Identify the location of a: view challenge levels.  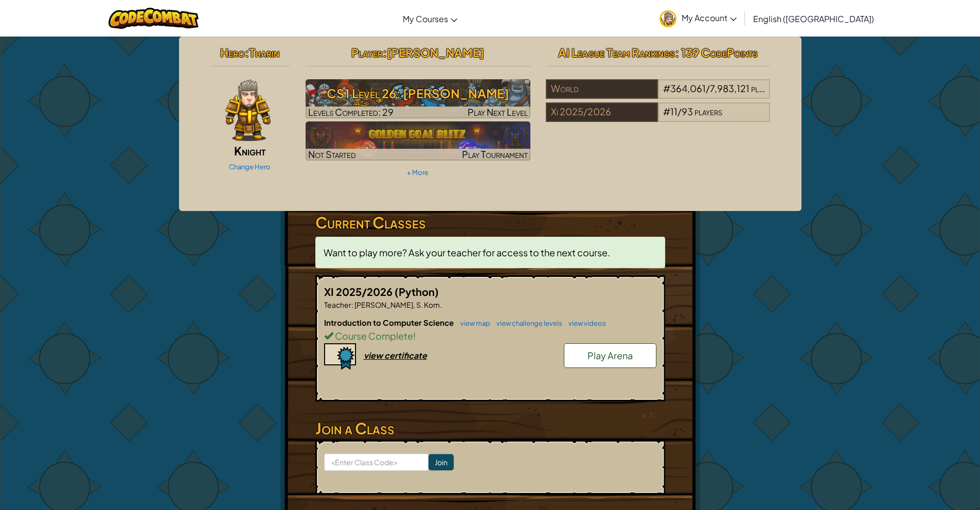
(527, 323).